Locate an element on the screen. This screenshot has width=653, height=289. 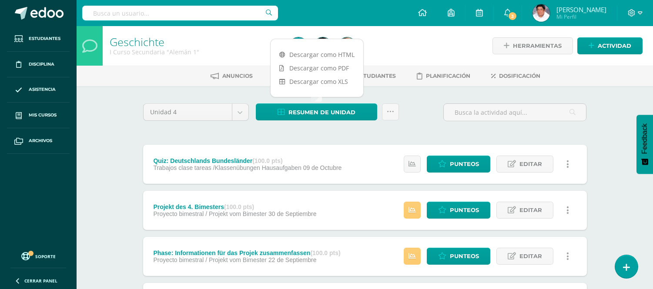
input: Busca la actividad aquí... is located at coordinates (514, 112).